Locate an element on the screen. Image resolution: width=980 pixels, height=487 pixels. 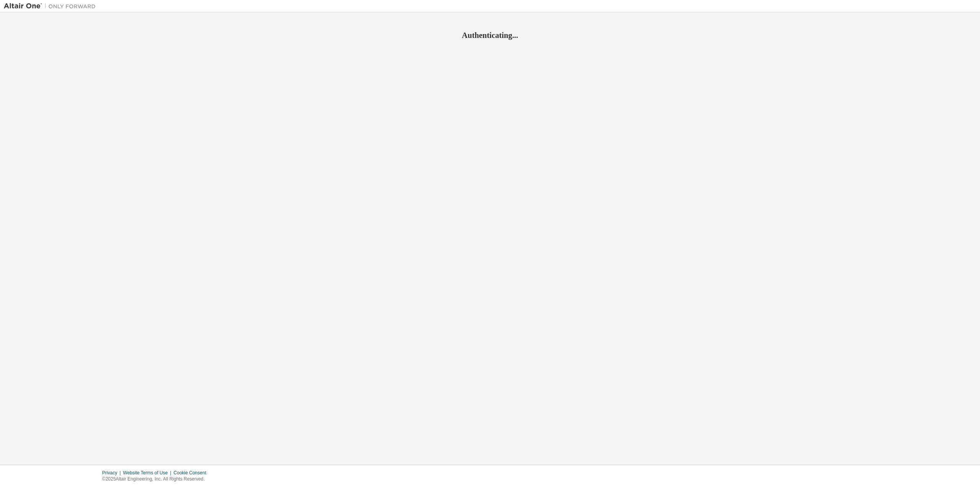
div: Website Terms of Use is located at coordinates (148, 473).